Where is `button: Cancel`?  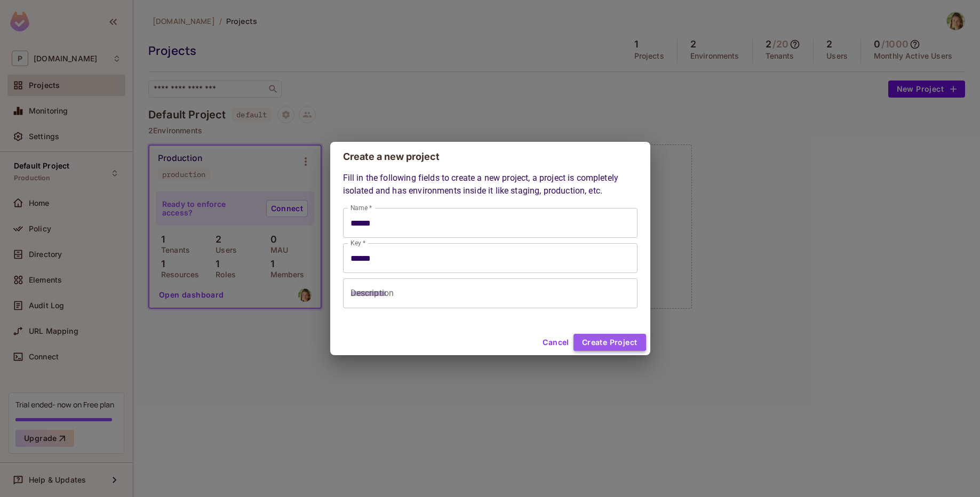 button: Cancel is located at coordinates (555, 342).